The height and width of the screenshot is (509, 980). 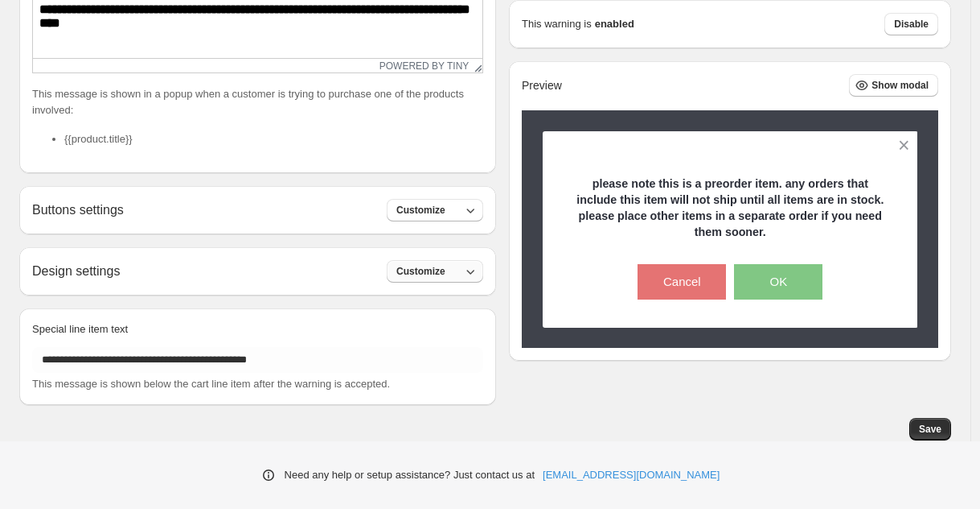 I want to click on span: Disable, so click(x=911, y=24).